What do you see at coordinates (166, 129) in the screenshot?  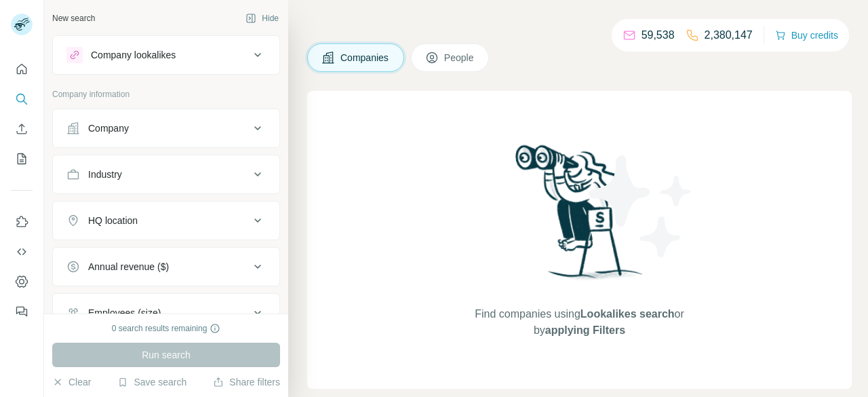 I see `button: Company` at bounding box center [166, 129].